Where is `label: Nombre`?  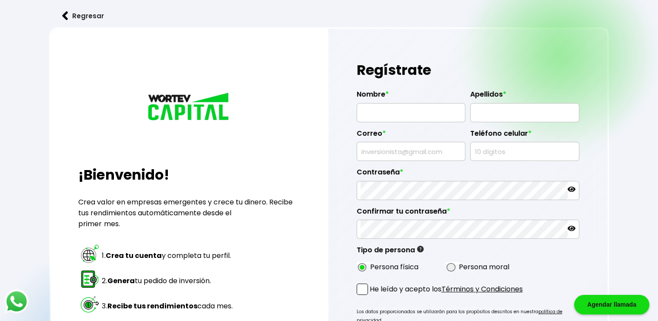
label: Nombre is located at coordinates (411, 97).